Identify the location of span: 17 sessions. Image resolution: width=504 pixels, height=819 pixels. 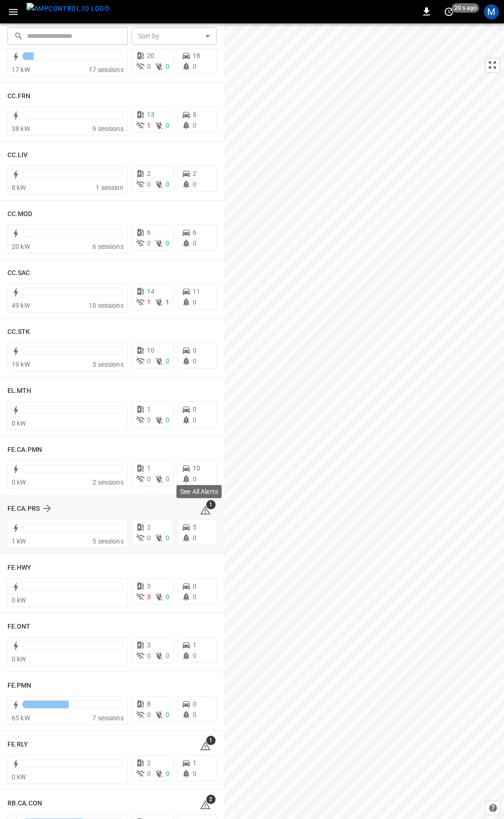
(106, 70).